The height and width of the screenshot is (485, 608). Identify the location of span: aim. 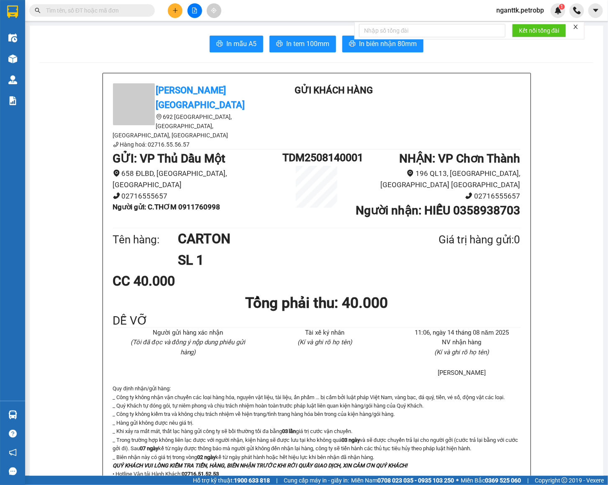
(214, 10).